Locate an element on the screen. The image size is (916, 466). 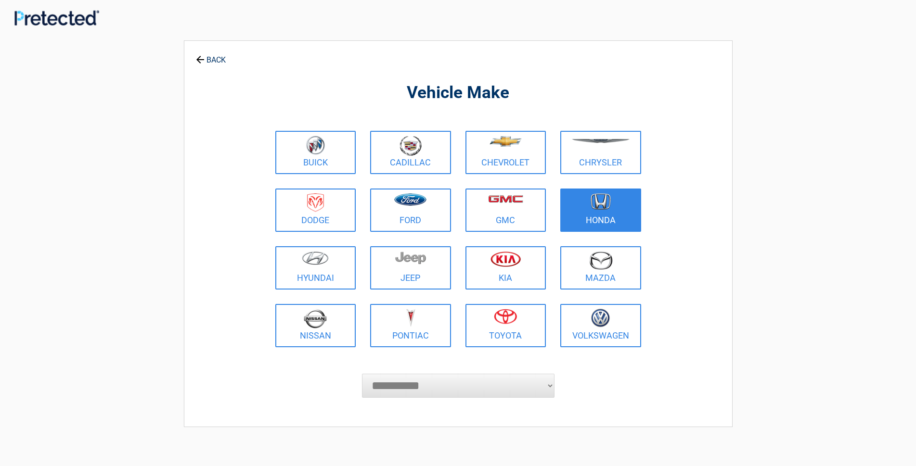
img: pontiac is located at coordinates (411, 318).